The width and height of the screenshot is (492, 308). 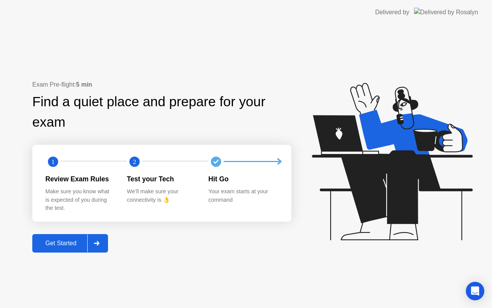 I want to click on text: 1, so click(x=53, y=161).